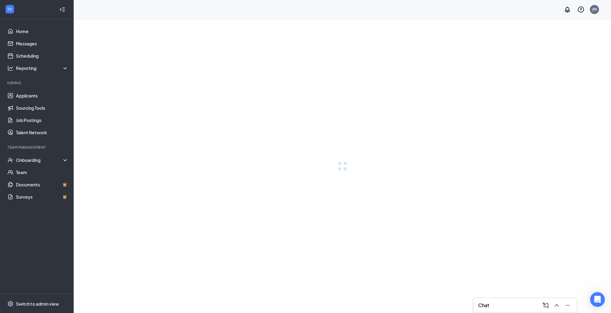  I want to click on a: Sourcing Tools, so click(42, 108).